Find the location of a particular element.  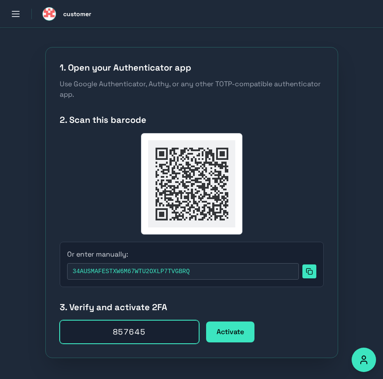

button: Activate is located at coordinates (230, 332).